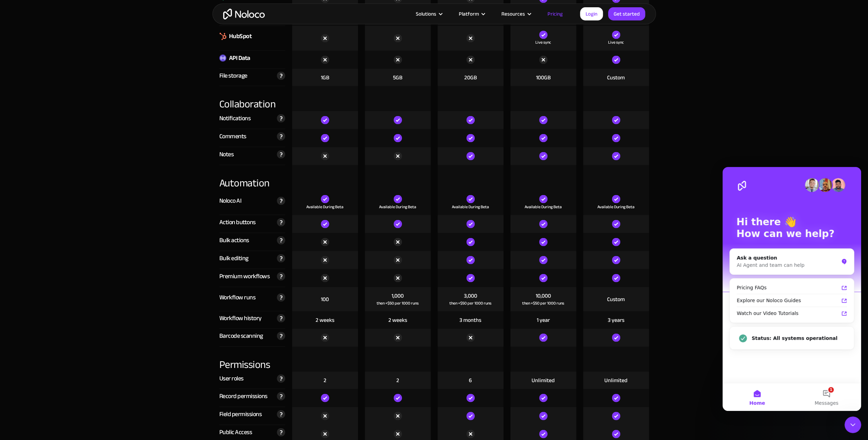  I want to click on img: Profile image for Caleb, so click(89, 18).